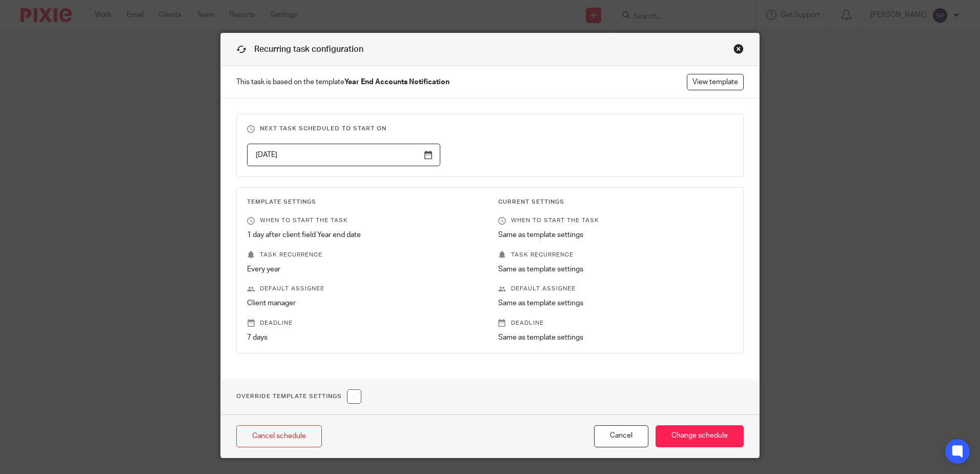 The width and height of the screenshot is (980, 474). What do you see at coordinates (621, 436) in the screenshot?
I see `button: Cancel` at bounding box center [621, 436].